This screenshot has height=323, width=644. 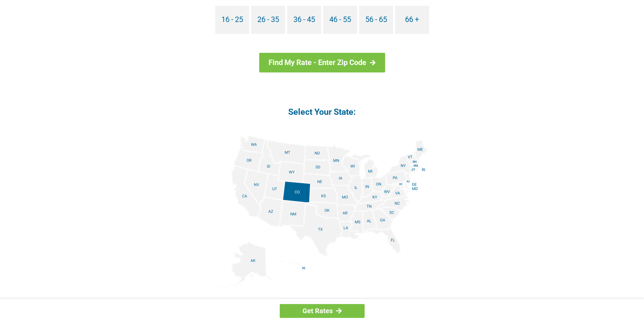 I want to click on a: 56 - 65, so click(x=376, y=20).